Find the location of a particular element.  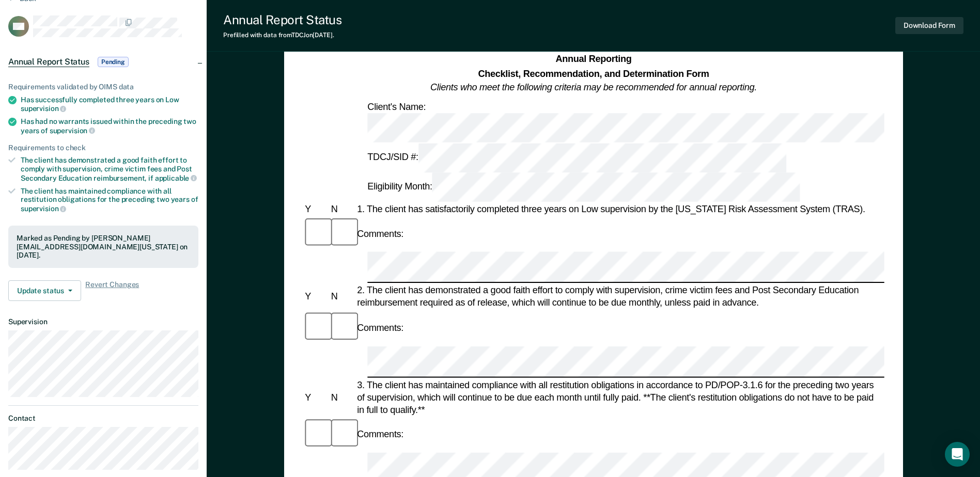

span: applicable is located at coordinates (176, 178).